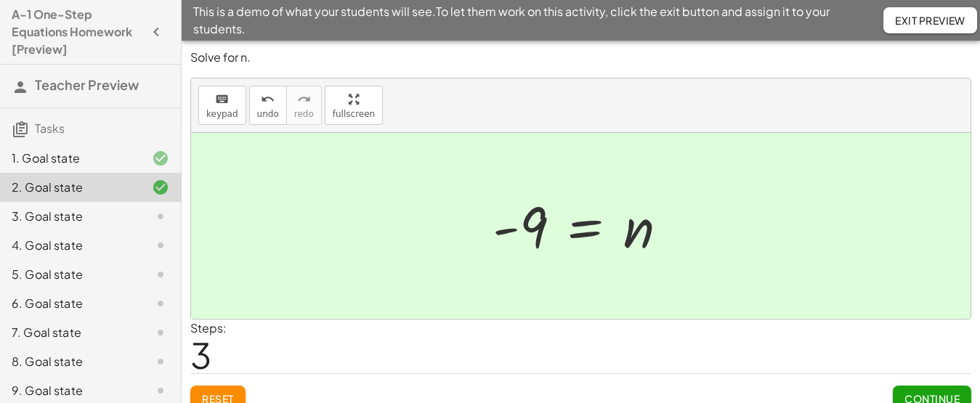 The image size is (980, 403). Describe the element at coordinates (222, 114) in the screenshot. I see `span: keypad` at that location.